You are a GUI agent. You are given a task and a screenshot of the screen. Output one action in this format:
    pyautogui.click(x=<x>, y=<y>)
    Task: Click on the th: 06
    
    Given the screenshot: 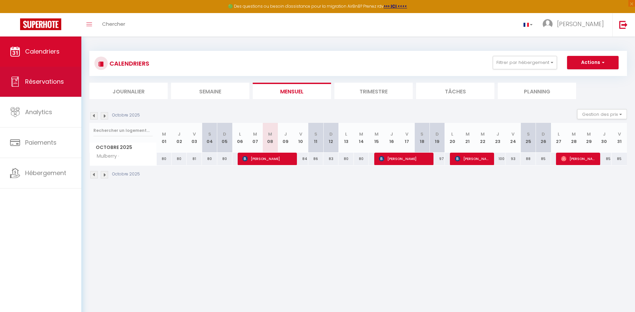 What is the action you would take?
    pyautogui.click(x=240, y=137)
    